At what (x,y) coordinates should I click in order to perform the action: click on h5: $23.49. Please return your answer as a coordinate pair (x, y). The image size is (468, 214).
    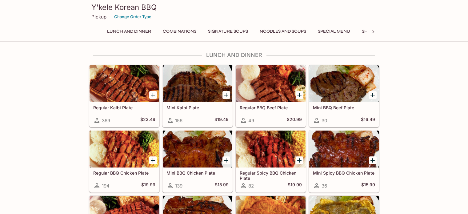
    Looking at the image, I should click on (148, 120).